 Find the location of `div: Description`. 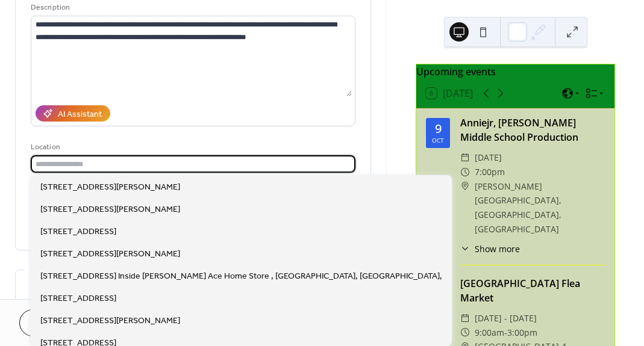

div: Description is located at coordinates (191, 7).